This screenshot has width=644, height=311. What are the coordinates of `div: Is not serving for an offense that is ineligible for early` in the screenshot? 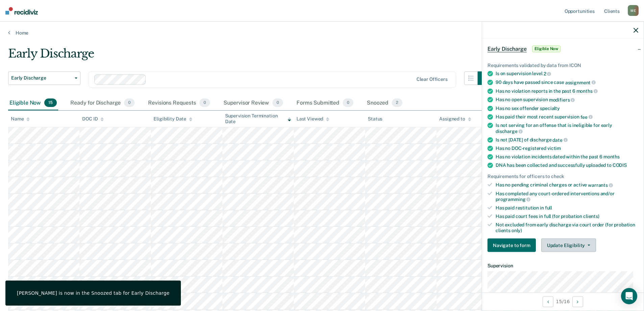 It's located at (567, 128).